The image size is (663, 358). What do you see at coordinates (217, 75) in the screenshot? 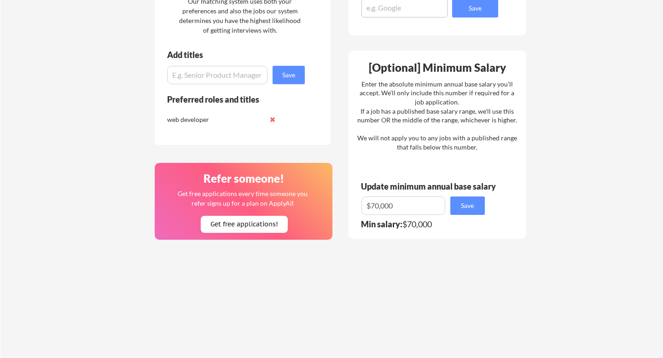
I see `input: E.g. Senior Product Manager` at bounding box center [217, 75].